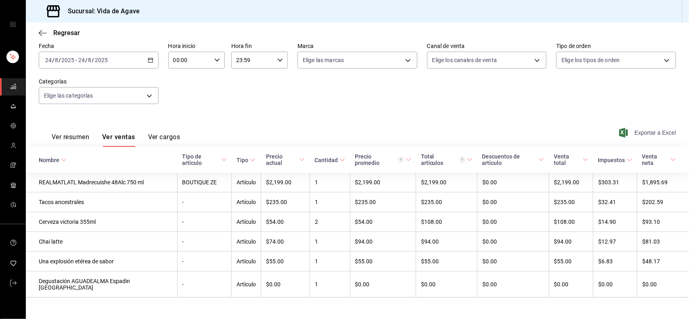  Describe the element at coordinates (70, 140) in the screenshot. I see `button: Ver resumen` at that location.